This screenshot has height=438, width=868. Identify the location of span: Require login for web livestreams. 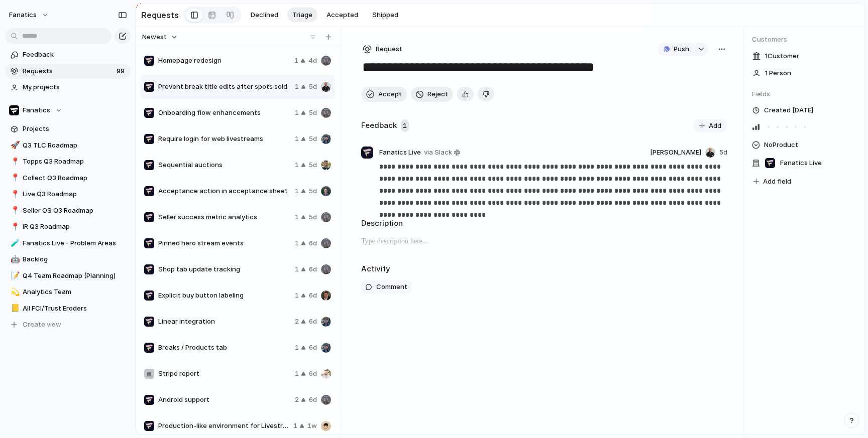
(225, 139).